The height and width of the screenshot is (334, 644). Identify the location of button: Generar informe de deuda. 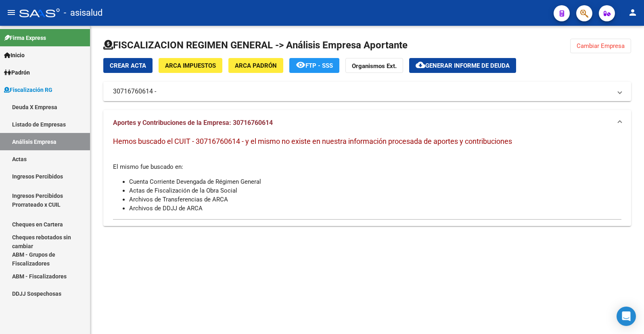
(462, 65).